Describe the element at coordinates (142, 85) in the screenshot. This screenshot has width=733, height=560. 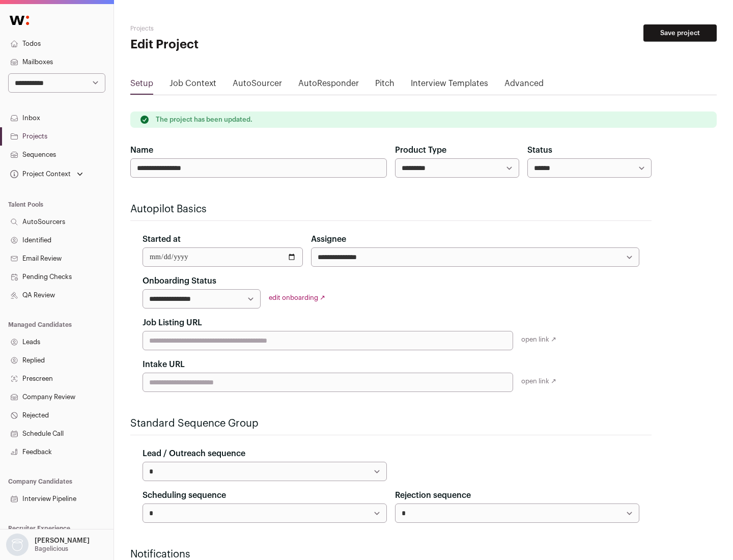
I see `a: Setup` at that location.